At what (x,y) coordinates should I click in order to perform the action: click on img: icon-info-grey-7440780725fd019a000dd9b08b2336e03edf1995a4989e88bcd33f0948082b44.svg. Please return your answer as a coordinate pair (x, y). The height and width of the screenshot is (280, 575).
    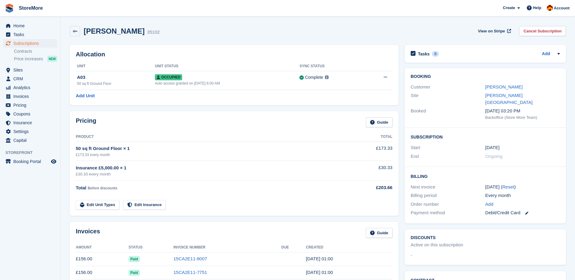
    Looking at the image, I should click on (327, 77).